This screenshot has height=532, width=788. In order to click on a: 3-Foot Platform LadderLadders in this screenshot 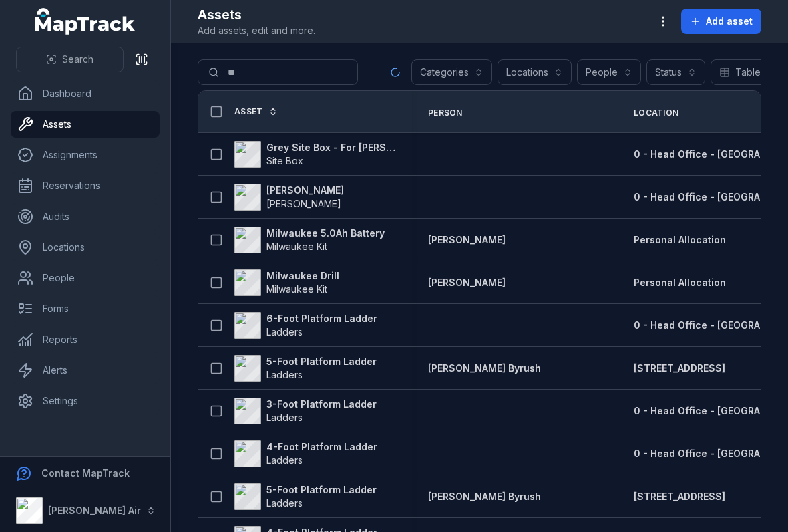, I will do `click(305, 411)`.